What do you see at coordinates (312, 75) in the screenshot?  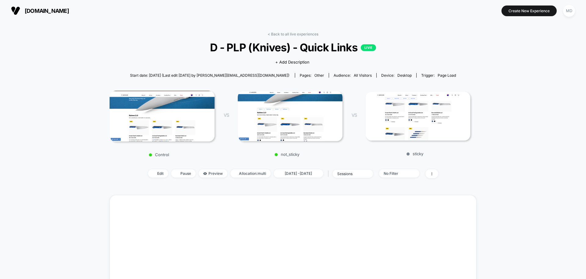 I see `div: Pages:` at bounding box center [312, 75].